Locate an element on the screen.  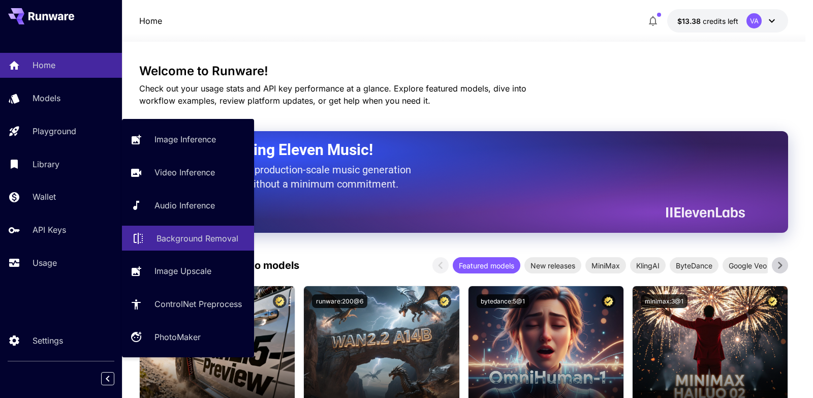
p: Audio Inference is located at coordinates (184, 205).